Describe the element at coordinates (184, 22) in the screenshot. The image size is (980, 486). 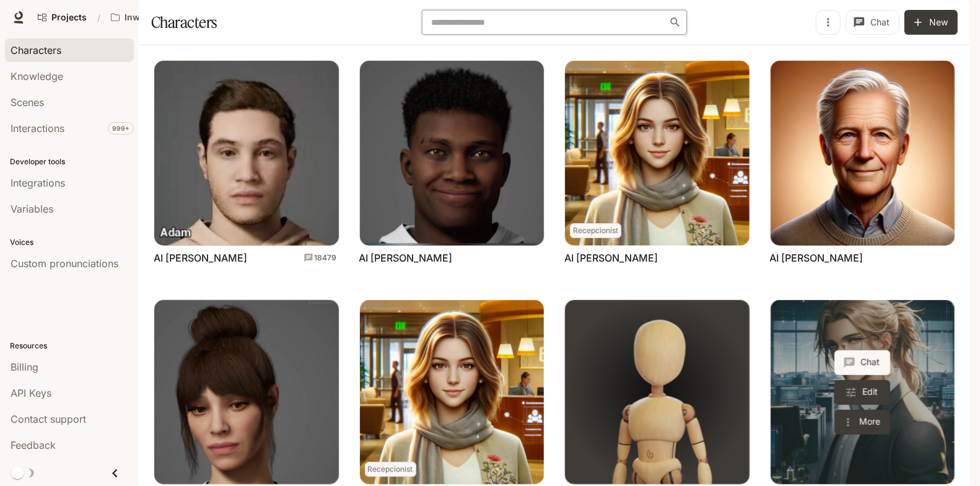
I see `h1: Characters` at that location.